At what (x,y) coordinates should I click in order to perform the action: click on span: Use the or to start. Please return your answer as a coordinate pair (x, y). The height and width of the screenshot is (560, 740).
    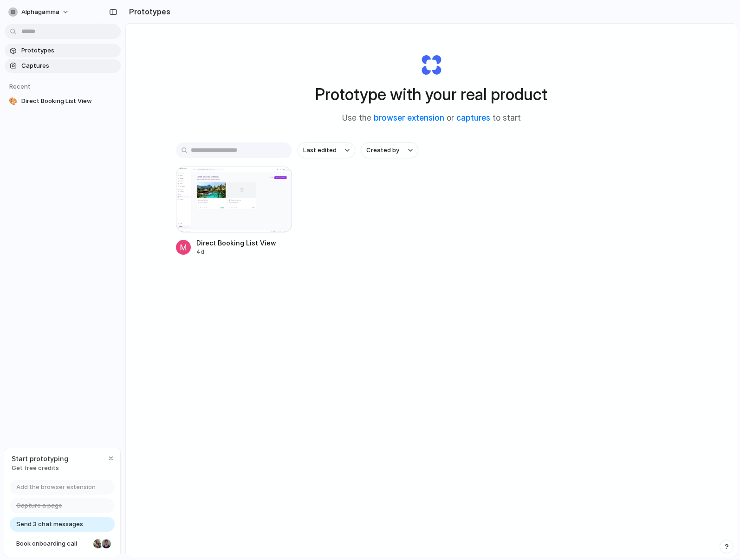
    Looking at the image, I should click on (431, 118).